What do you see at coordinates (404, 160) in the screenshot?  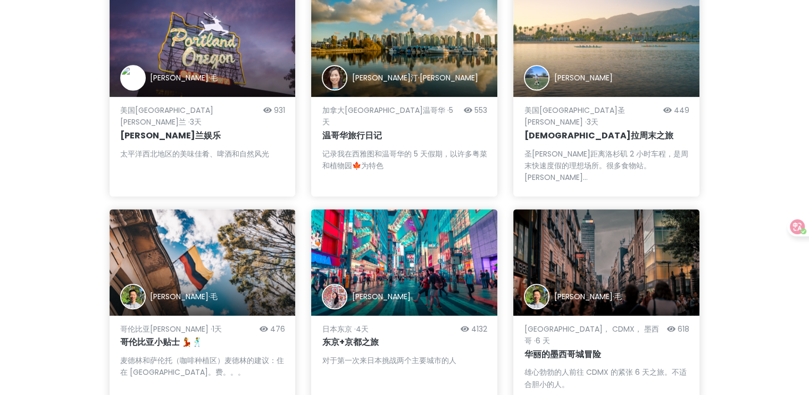 I see `font: 记录我在西雅图和温哥华的 5 天假期，以许多粤菜和植物园🍁为特色` at bounding box center [404, 160].